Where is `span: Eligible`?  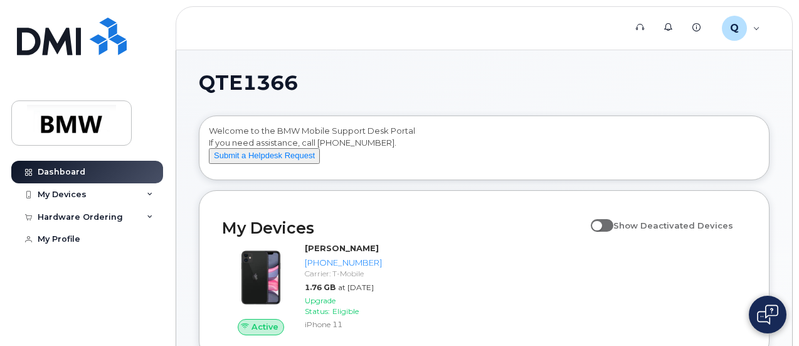
span: Eligible is located at coordinates (346, 311).